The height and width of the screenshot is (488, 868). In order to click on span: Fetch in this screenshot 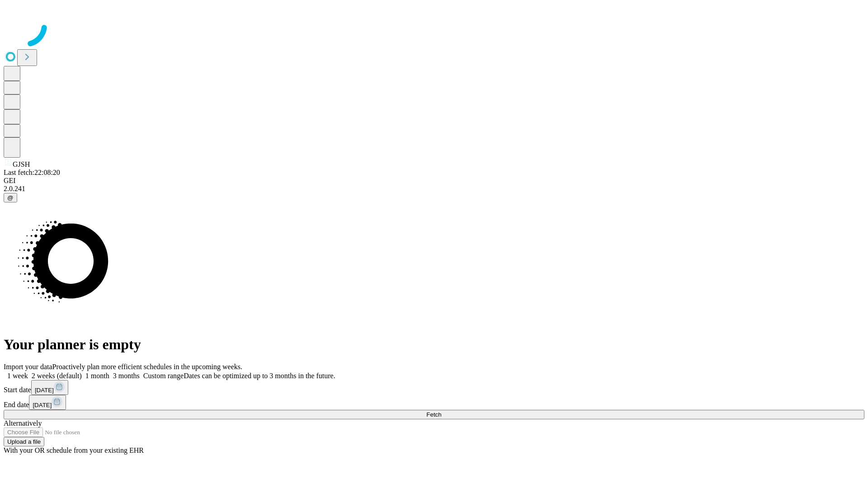, I will do `click(433, 414)`.